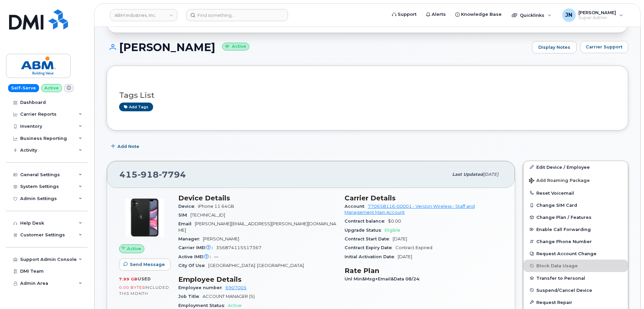 The height and width of the screenshot is (309, 644). I want to click on span: JN, so click(569, 15).